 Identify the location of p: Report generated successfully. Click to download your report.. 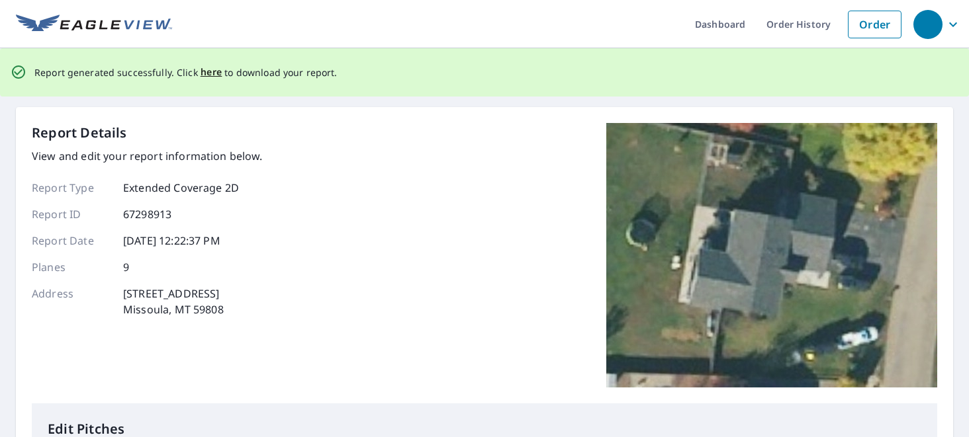
(186, 72).